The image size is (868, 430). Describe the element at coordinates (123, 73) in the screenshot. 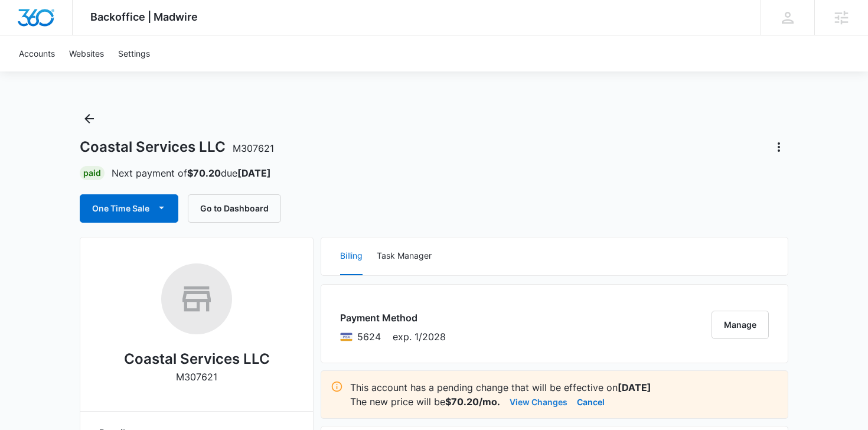

I see `img: tab_keywords_by_traffic_grey.svg` at that location.